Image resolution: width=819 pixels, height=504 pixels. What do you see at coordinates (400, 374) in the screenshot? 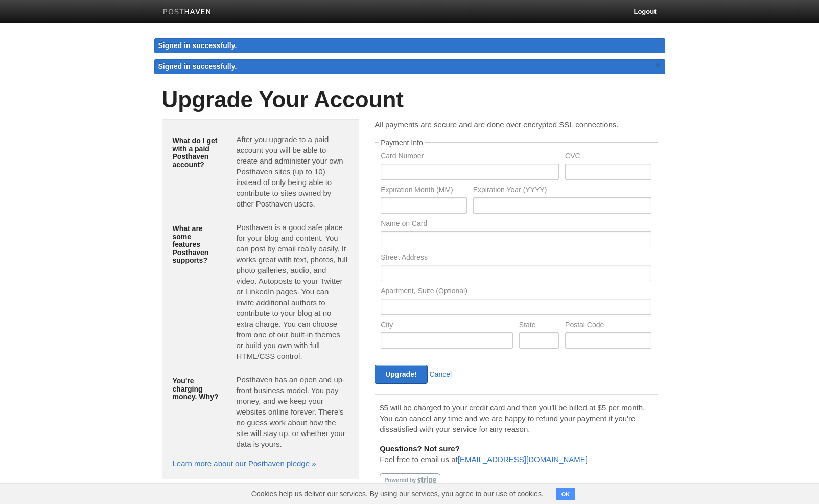
I see `input: Upgrade!` at bounding box center [400, 374].